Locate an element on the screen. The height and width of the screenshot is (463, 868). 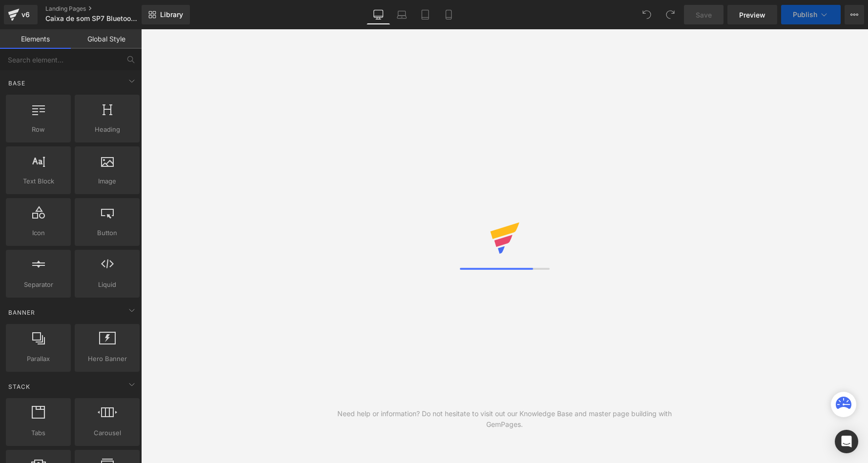
span: Save is located at coordinates (703, 15).